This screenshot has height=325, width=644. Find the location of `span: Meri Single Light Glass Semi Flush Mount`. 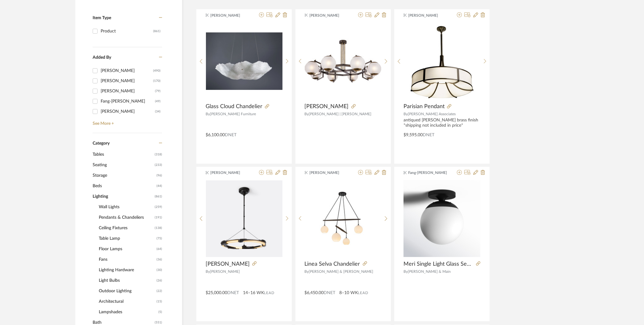

span: Meri Single Light Glass Semi Flush Mount is located at coordinates (438, 264).